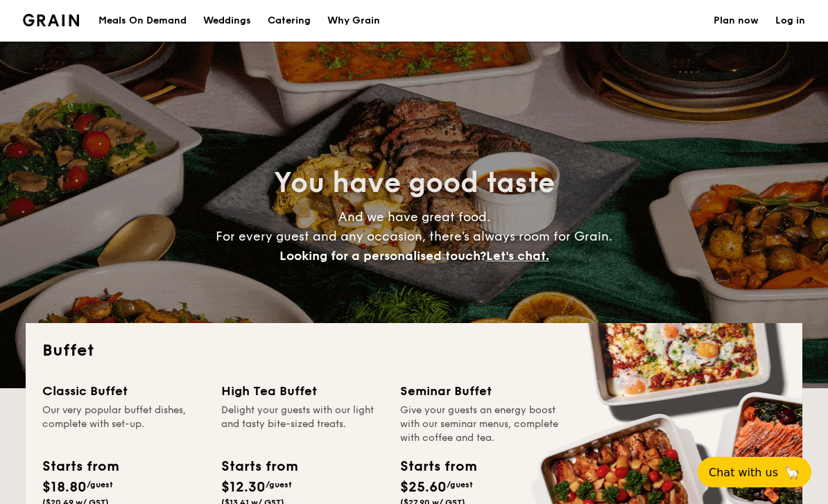  I want to click on a: Logotype, so click(50, 21).